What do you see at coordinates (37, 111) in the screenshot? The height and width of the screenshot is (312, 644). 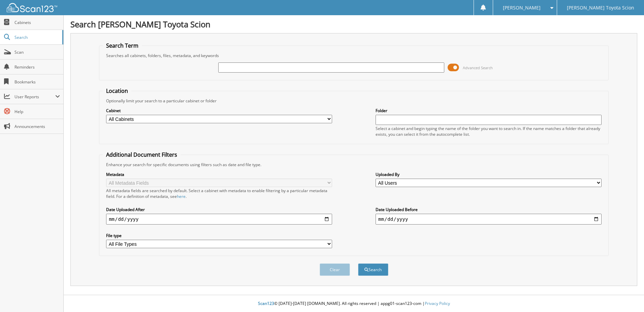 I see `span: Help` at bounding box center [37, 111].